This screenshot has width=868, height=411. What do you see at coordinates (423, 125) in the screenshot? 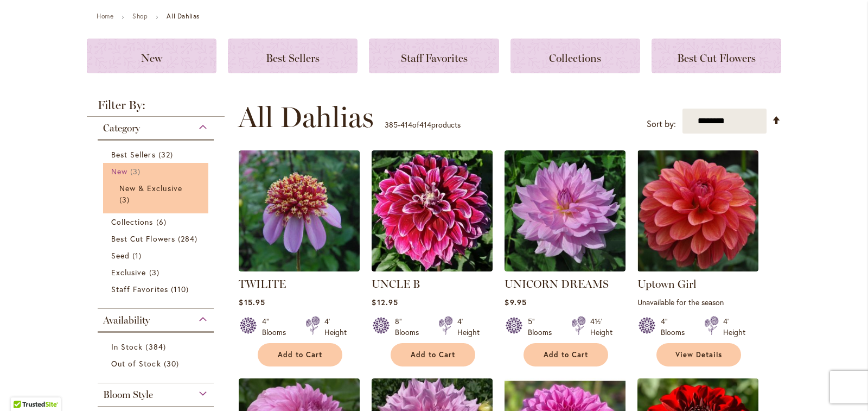
I see `p: - of products` at bounding box center [423, 125].